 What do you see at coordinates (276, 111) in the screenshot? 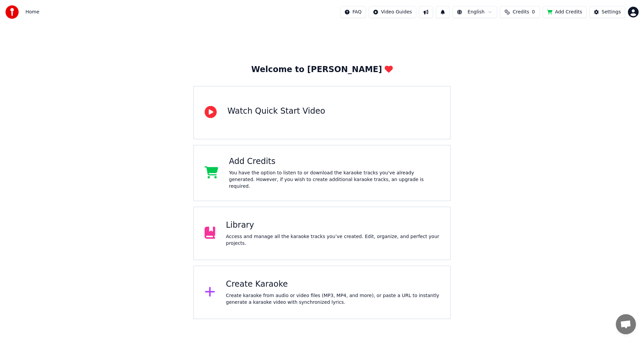
I see `div: Watch Quick Start Video` at bounding box center [276, 111].